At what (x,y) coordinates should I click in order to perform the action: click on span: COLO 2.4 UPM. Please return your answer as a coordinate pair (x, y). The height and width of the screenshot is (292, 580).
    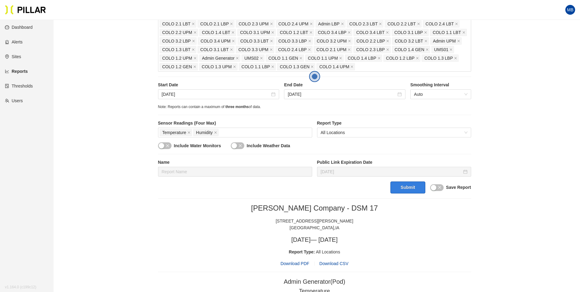
    Looking at the image, I should click on (293, 24).